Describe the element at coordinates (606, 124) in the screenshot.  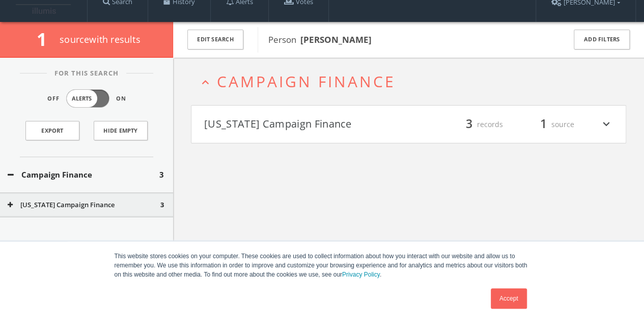
I see `i: expand_more` at that location.